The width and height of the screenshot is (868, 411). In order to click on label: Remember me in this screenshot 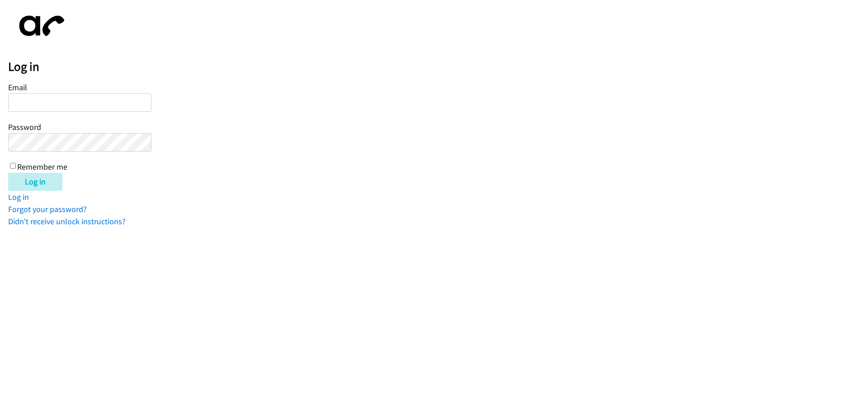, I will do `click(42, 167)`.